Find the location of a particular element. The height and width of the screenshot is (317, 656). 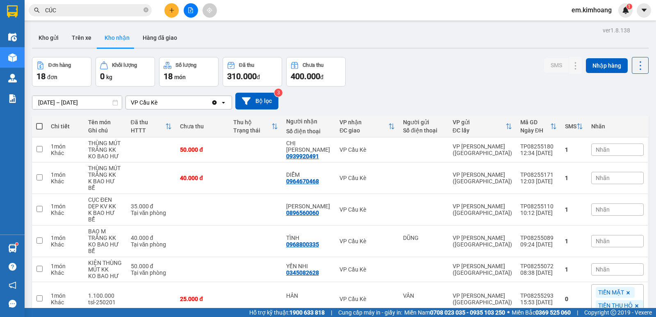

span: aim is located at coordinates (209, 10).